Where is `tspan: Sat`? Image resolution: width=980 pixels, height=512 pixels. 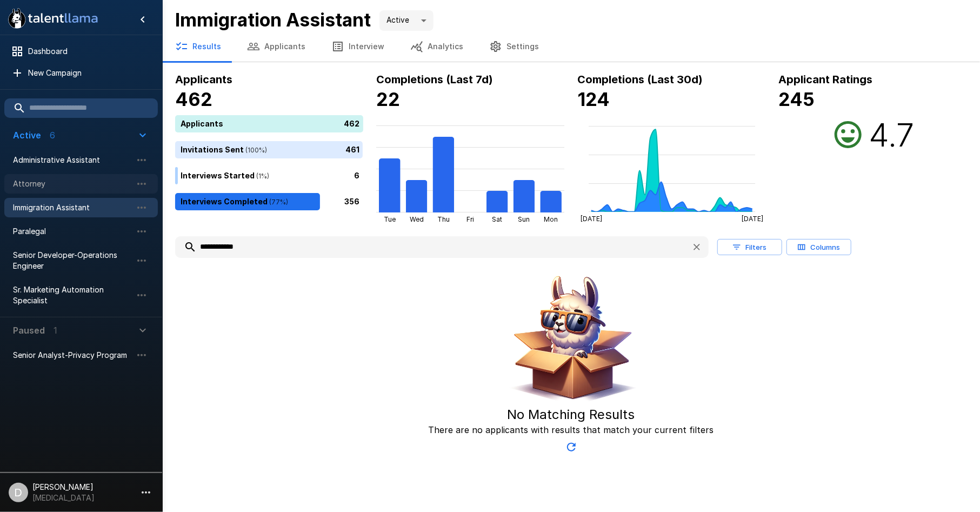
tspan: Sat is located at coordinates (497, 219).